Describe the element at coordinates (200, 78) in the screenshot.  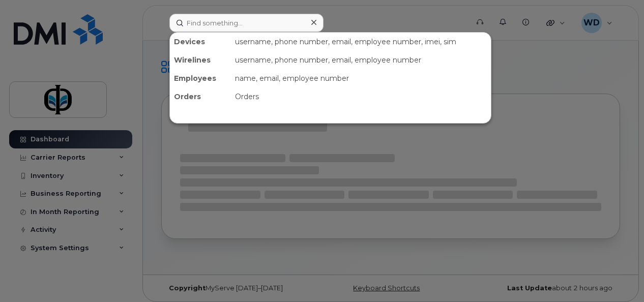
I see `div: Employees` at that location.